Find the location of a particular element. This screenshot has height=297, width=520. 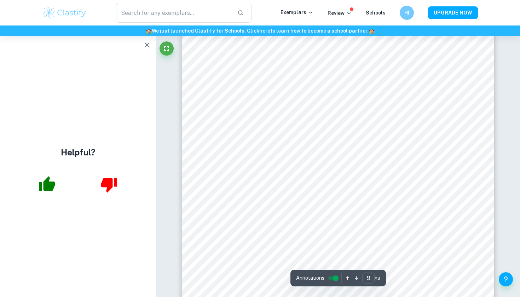

a: Schools is located at coordinates (376, 13).